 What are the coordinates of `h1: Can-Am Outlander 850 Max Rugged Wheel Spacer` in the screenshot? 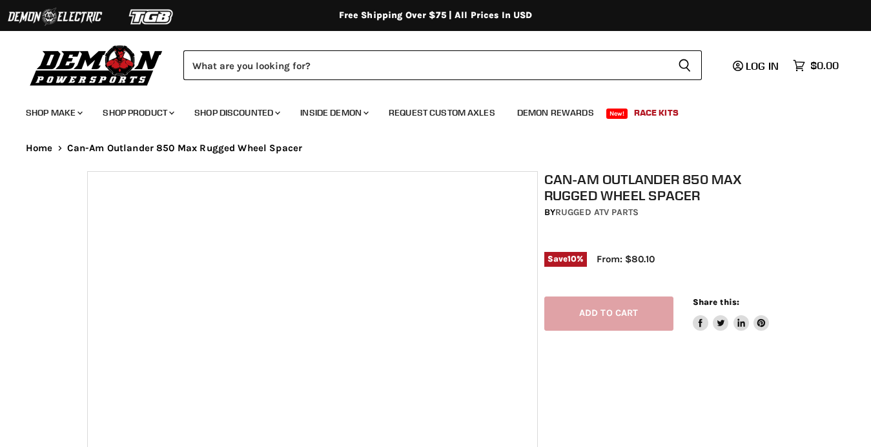 It's located at (667, 187).